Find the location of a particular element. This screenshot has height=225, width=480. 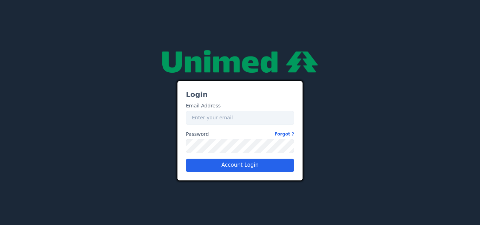

button: Account Login is located at coordinates (240, 166).